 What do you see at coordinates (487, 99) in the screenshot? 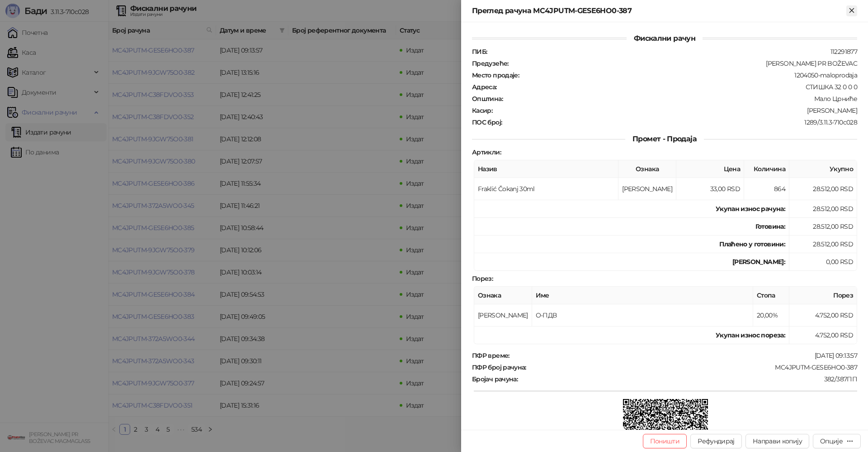
I see `strong: Општина :` at bounding box center [487, 99].